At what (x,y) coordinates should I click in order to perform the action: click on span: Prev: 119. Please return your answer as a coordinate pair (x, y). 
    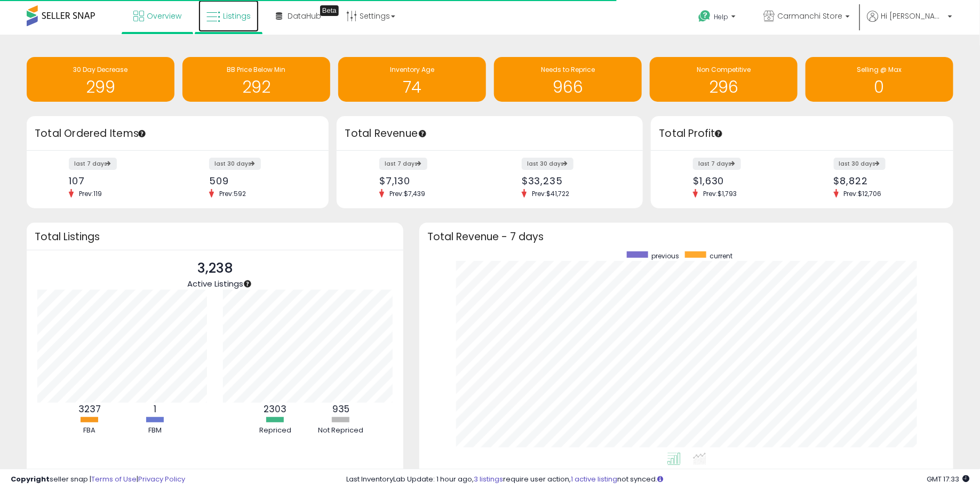
    Looking at the image, I should click on (91, 194).